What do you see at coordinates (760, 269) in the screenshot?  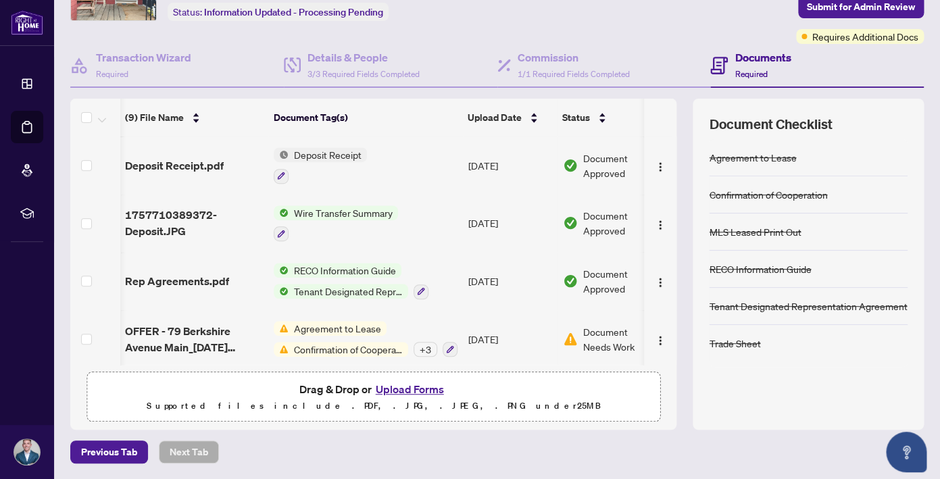 I see `div: RECO Information Guide` at bounding box center [760, 269].